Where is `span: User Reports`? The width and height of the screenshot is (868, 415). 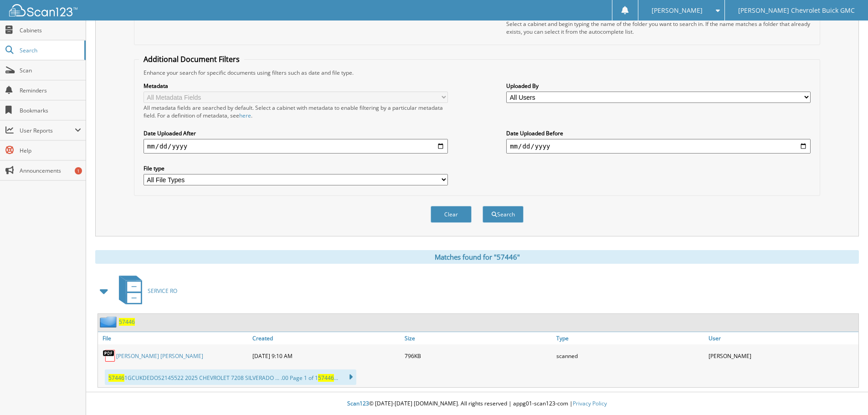 span: User Reports is located at coordinates (47, 131).